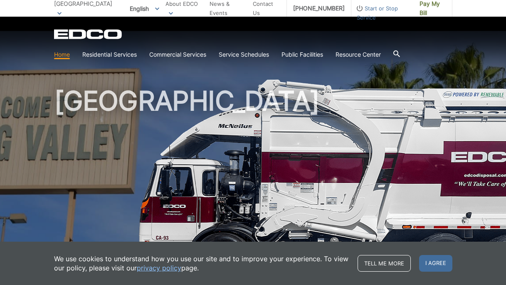 Image resolution: width=506 pixels, height=285 pixels. I want to click on a: Commercial Services, so click(178, 55).